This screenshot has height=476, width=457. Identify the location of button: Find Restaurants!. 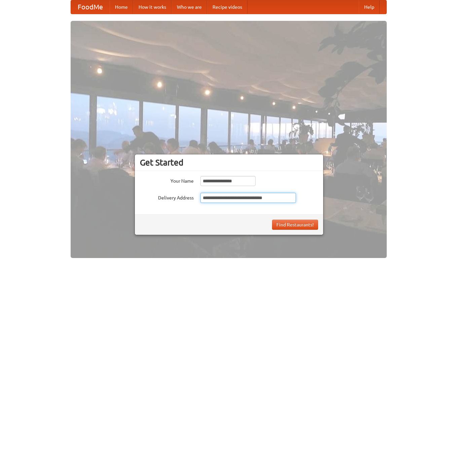
(295, 225).